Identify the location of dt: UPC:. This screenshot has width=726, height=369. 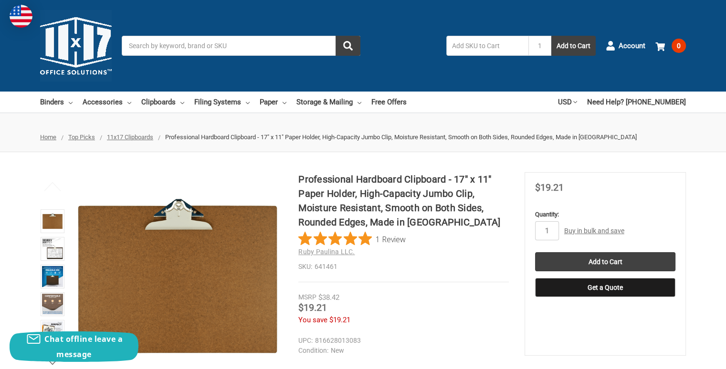
(305, 341).